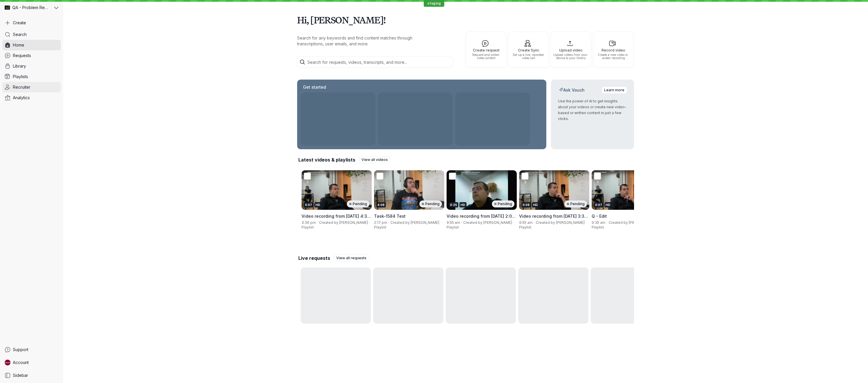 The image size is (868, 383). I want to click on span: 2:17 pm, so click(380, 222).